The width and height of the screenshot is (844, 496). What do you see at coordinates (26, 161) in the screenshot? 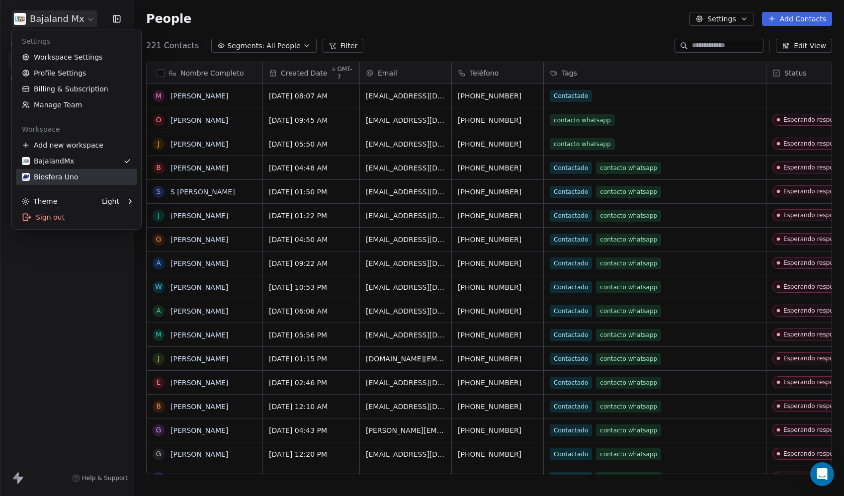
I see `img: ppic-bajaland-logo.jpg` at bounding box center [26, 161].